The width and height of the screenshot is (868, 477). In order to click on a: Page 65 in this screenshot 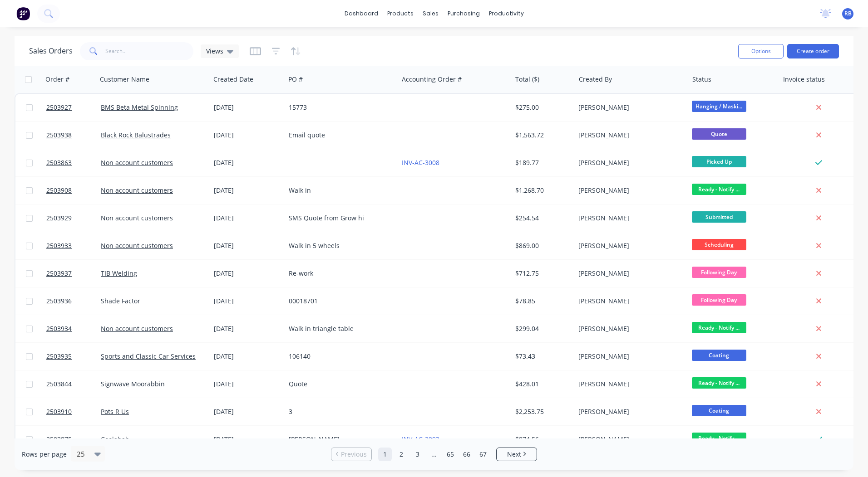, I will do `click(450, 454)`.